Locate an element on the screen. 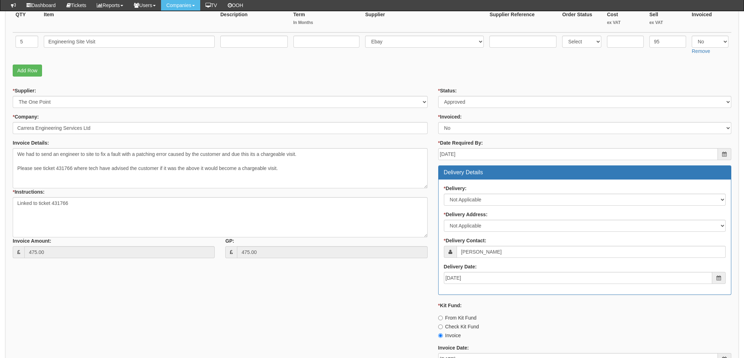  label: Delivery Address: is located at coordinates (466, 215).